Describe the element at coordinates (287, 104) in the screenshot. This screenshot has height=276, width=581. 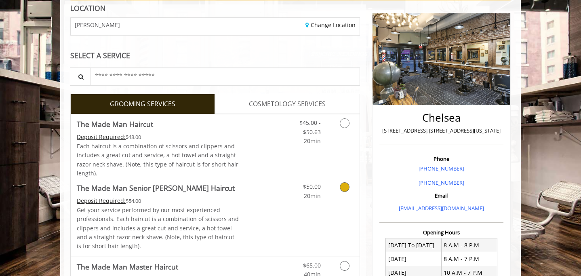
I see `span: COSMETOLOGY SERVICES` at that location.